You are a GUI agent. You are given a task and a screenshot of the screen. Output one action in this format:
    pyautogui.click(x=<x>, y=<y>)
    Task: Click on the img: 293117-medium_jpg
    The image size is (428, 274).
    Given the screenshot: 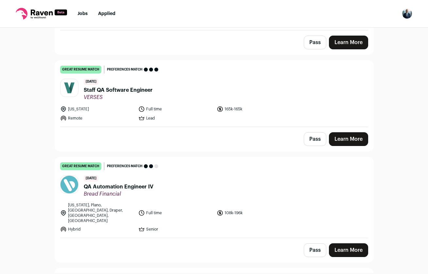 What is the action you would take?
    pyautogui.click(x=407, y=14)
    